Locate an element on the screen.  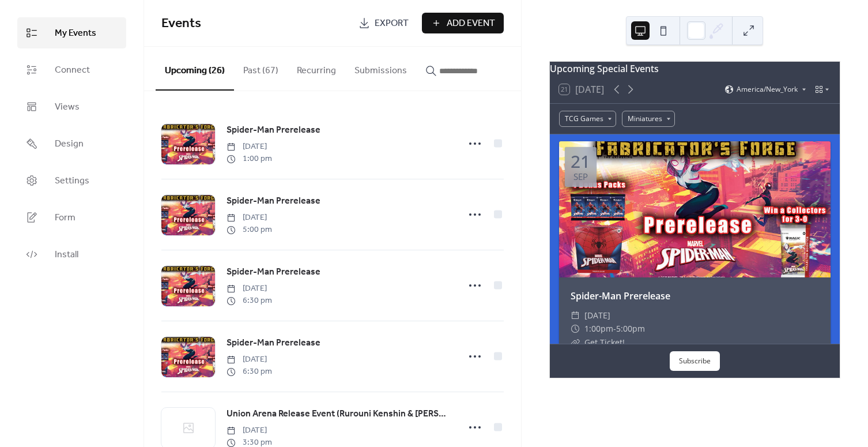
span: 1:00pm is located at coordinates (599, 329).